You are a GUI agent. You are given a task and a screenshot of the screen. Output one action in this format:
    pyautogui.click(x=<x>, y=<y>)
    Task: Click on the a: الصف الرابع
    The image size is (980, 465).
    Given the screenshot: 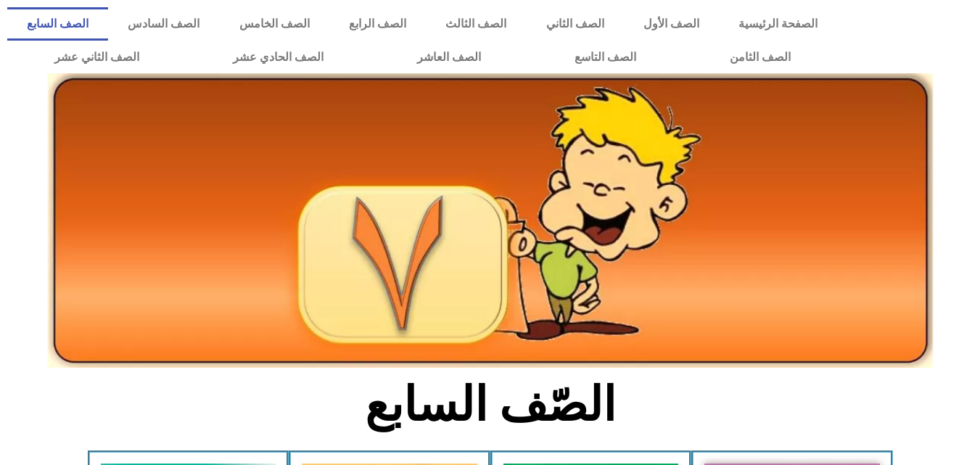 What is the action you would take?
    pyautogui.click(x=377, y=24)
    